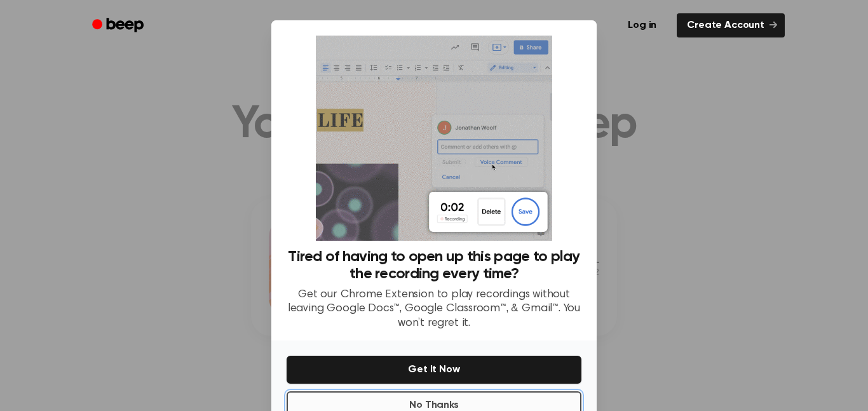 Image resolution: width=868 pixels, height=411 pixels. I want to click on p: Get our Chrome Extension to play recordings without leaving Google Docs™, Google Classroom™, & Gm..., so click(434, 309).